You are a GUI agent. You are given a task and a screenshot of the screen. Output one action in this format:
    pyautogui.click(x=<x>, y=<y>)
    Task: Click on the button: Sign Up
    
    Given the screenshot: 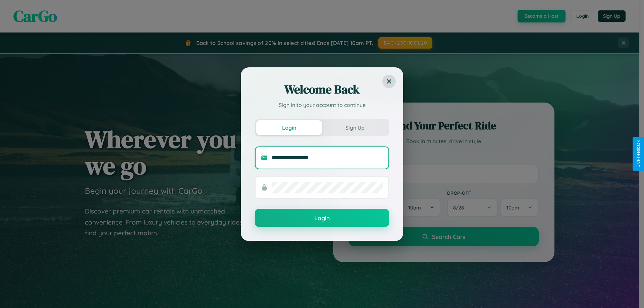 What is the action you would take?
    pyautogui.click(x=355, y=127)
    